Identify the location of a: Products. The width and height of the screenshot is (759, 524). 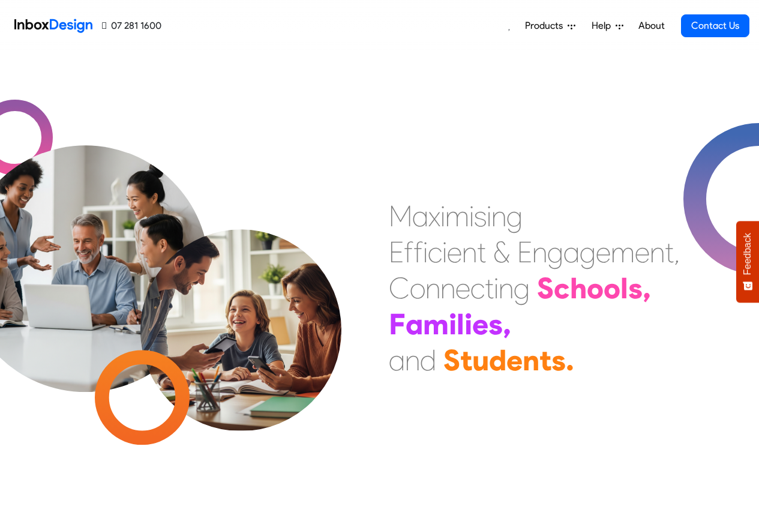
(551, 26).